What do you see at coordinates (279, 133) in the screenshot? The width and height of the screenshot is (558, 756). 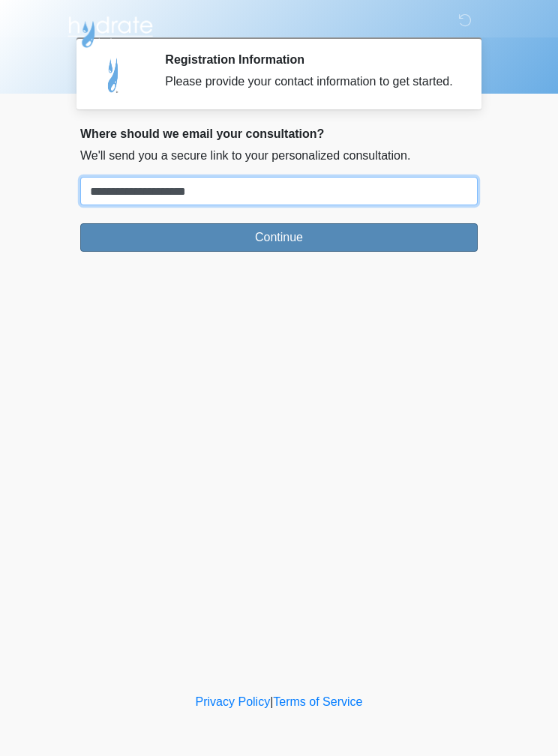 I see `h2: Where should we email your consultation?` at bounding box center [279, 133].